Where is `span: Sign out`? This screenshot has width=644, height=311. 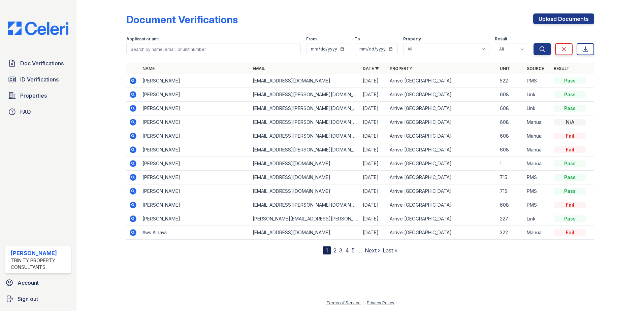
span: Sign out is located at coordinates (28, 299).